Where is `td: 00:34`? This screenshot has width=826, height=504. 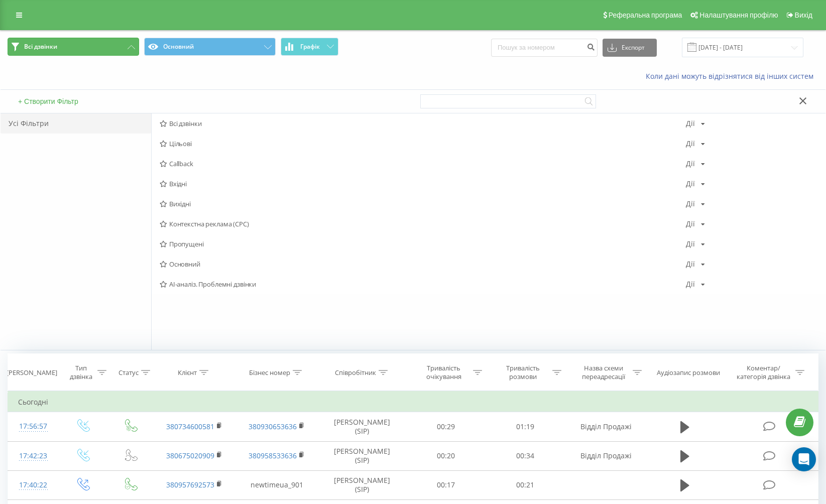
td: 00:34 is located at coordinates (525, 456).